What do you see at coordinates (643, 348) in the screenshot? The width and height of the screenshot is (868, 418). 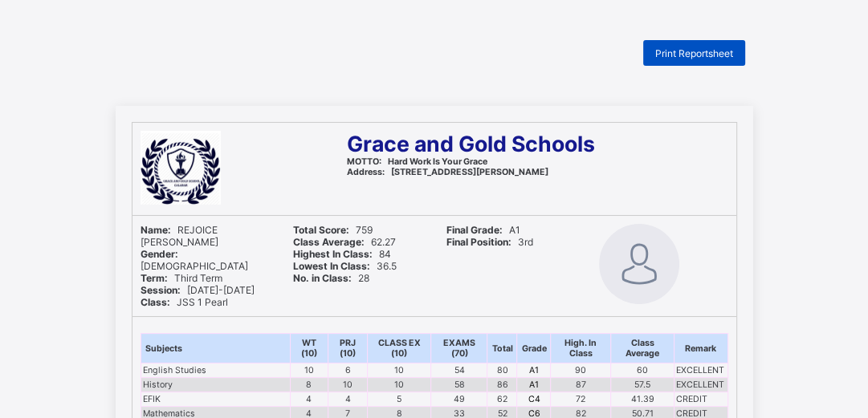 I see `th: Class Average` at bounding box center [643, 348].